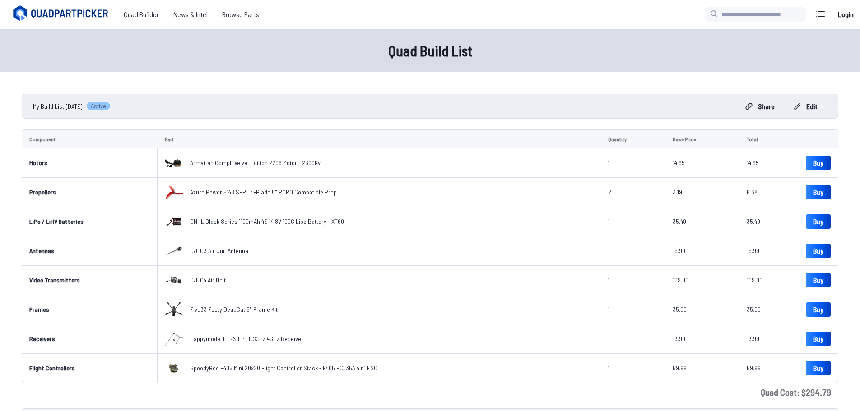  I want to click on td: 6.38, so click(769, 192).